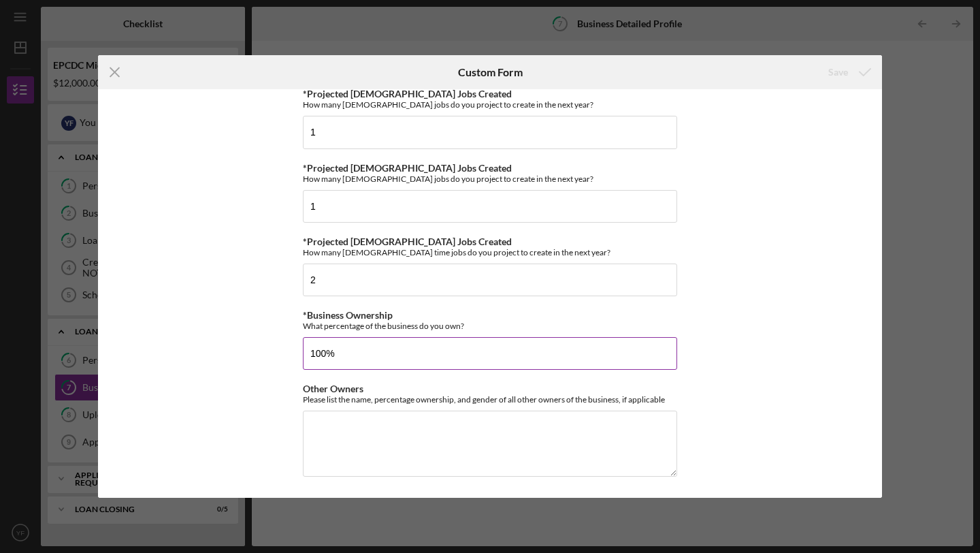  What do you see at coordinates (838, 72) in the screenshot?
I see `div: Save` at bounding box center [838, 72].